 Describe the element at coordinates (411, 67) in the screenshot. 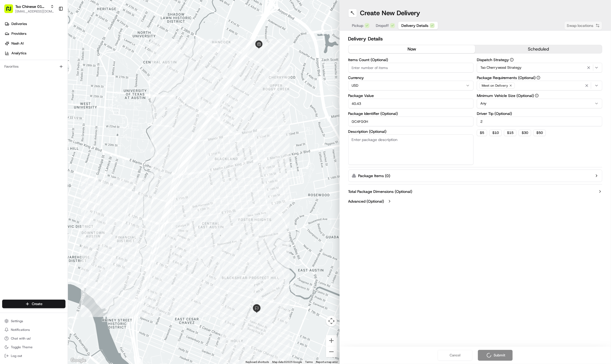

I see `input: Enter number of items` at that location.